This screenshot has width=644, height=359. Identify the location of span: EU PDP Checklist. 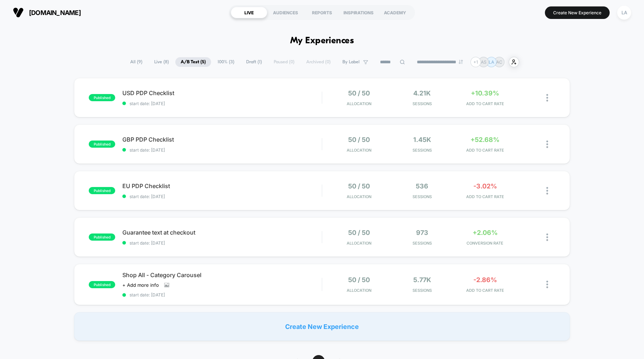
(222, 186).